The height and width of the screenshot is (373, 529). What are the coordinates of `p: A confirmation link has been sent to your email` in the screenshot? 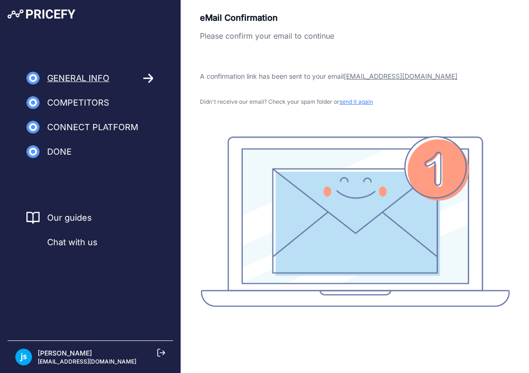 It's located at (355, 76).